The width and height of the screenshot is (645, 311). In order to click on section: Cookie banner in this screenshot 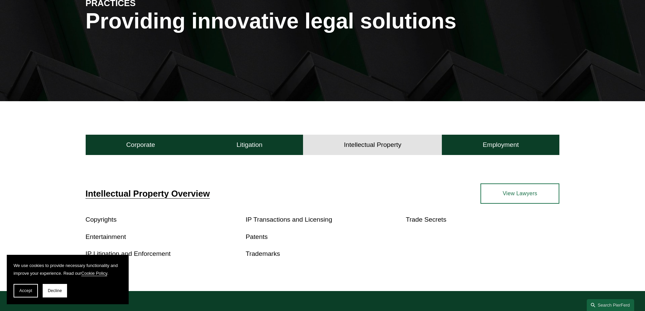, I will do `click(68, 280)`.